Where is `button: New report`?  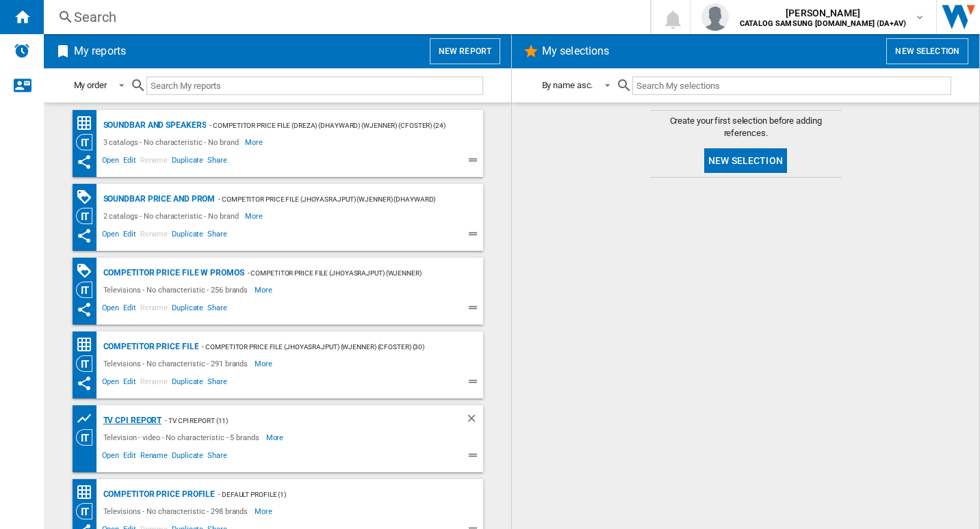 button: New report is located at coordinates (464, 51).